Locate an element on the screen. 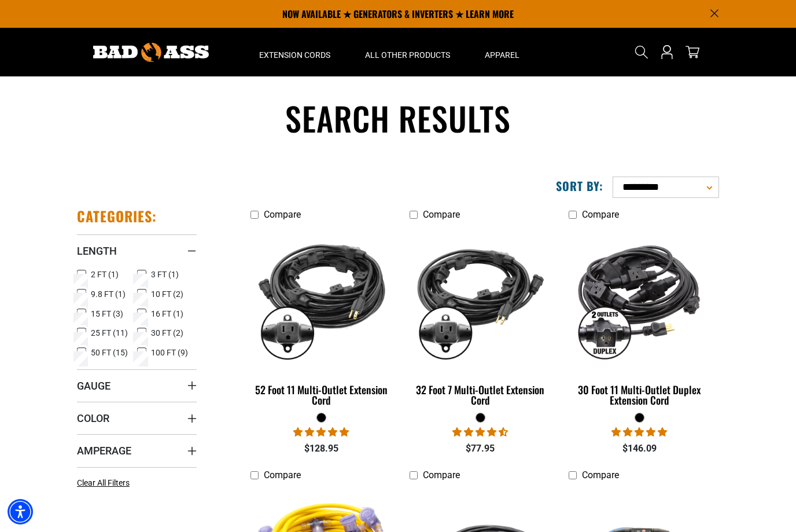 The width and height of the screenshot is (796, 532). span: 25 FT (11) is located at coordinates (110, 333).